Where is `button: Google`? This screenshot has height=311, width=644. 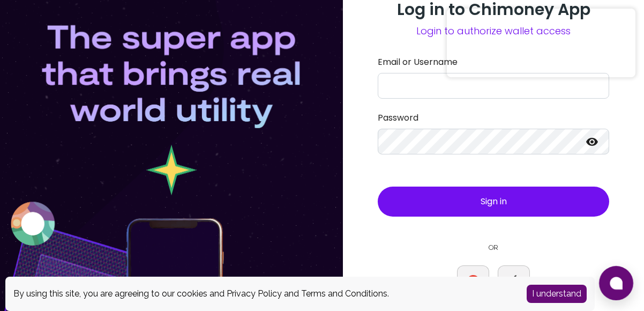 button: Google is located at coordinates (473, 282).